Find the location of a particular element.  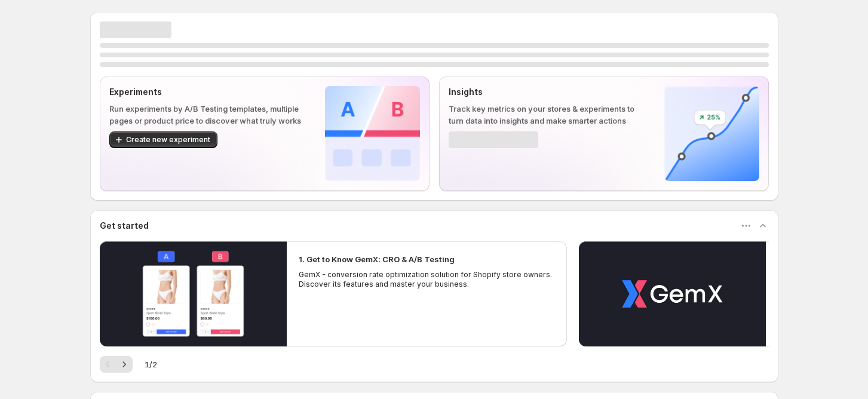

span: 1 / 2 is located at coordinates (151, 365).